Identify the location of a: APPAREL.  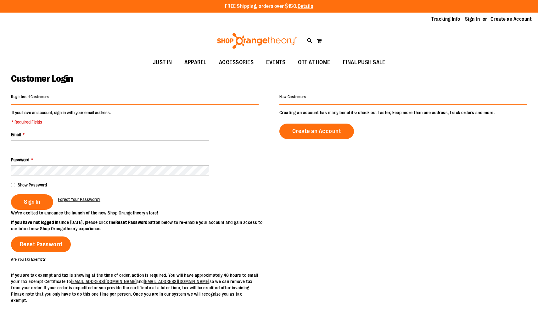
(195, 63).